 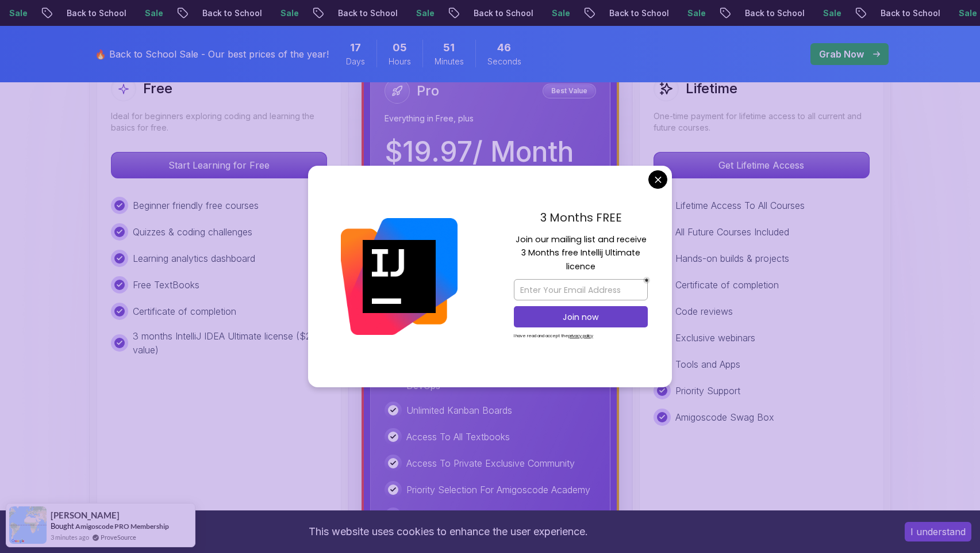 I want to click on span: Seconds, so click(x=504, y=61).